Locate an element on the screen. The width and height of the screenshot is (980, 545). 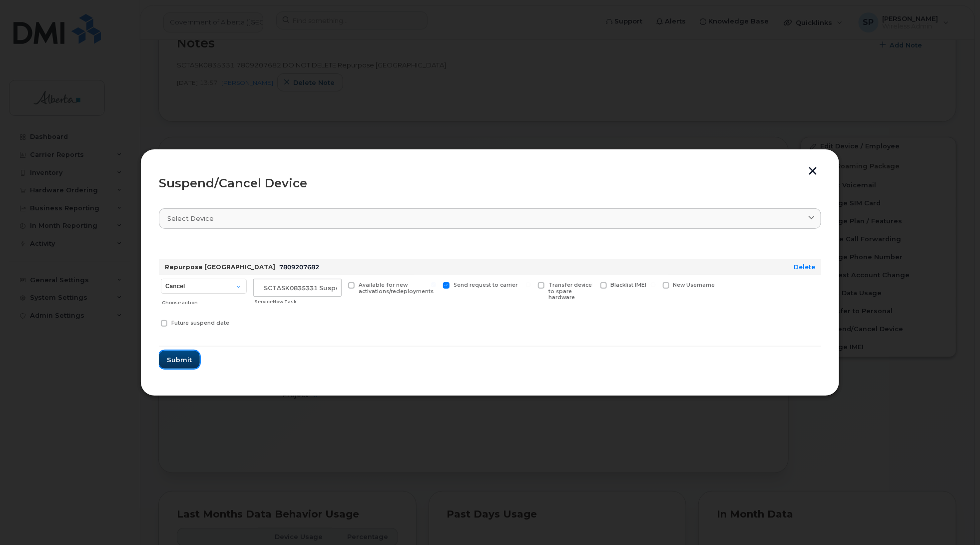
span: Transfer device to spare hardware is located at coordinates (571, 291).